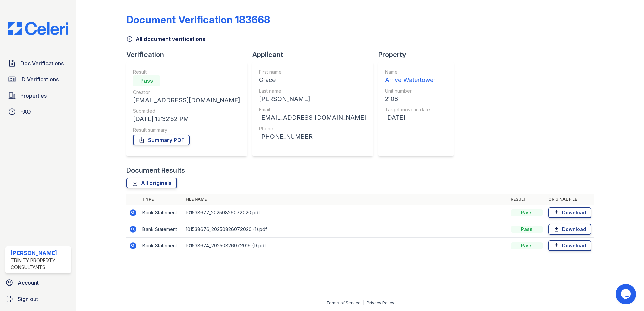 This screenshot has height=311, width=644. I want to click on a: Privacy Policy, so click(381, 303).